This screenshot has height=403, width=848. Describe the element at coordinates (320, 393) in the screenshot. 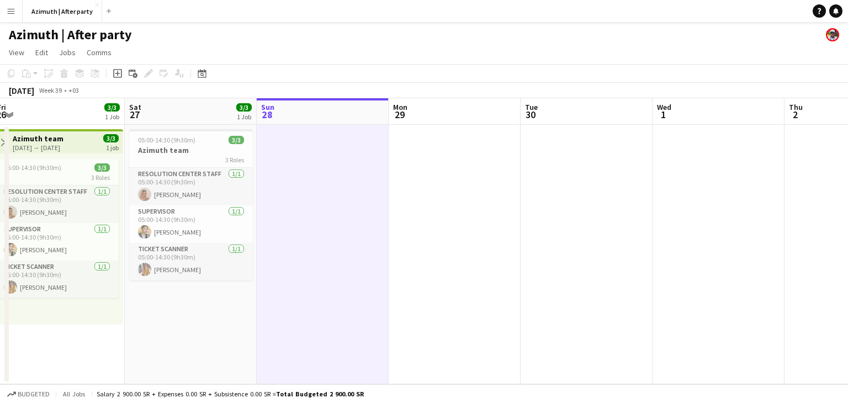

I see `span: Total Budgeted 2 900.00 SR` at that location.